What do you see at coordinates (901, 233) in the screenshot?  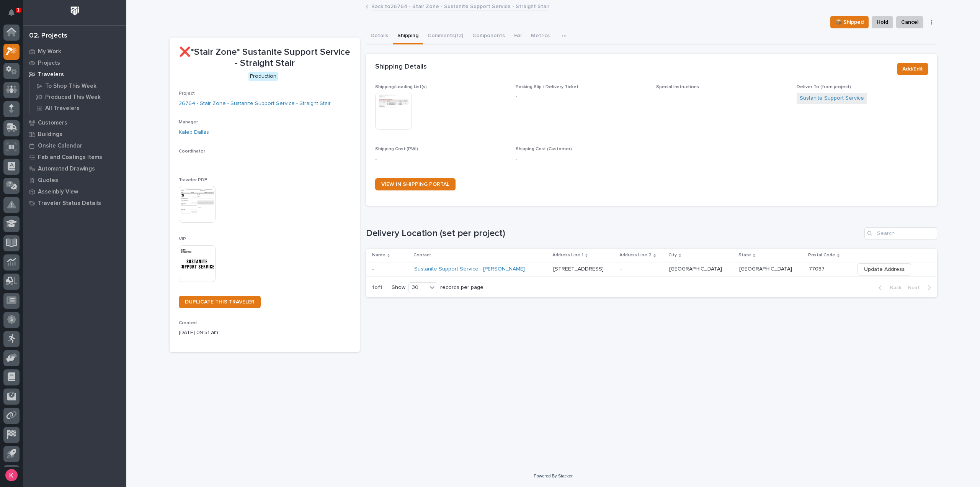 I see `div: Search` at bounding box center [901, 233].